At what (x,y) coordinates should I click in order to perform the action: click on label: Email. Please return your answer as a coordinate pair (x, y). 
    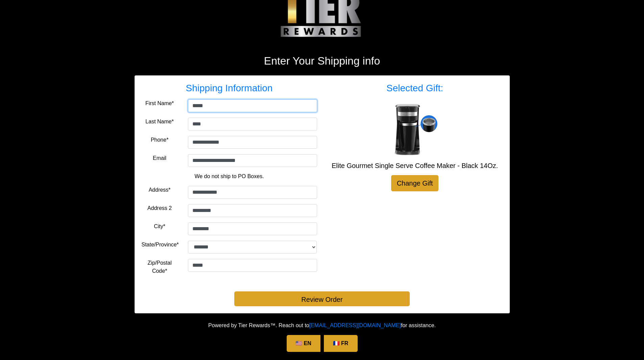
    Looking at the image, I should click on (159, 158).